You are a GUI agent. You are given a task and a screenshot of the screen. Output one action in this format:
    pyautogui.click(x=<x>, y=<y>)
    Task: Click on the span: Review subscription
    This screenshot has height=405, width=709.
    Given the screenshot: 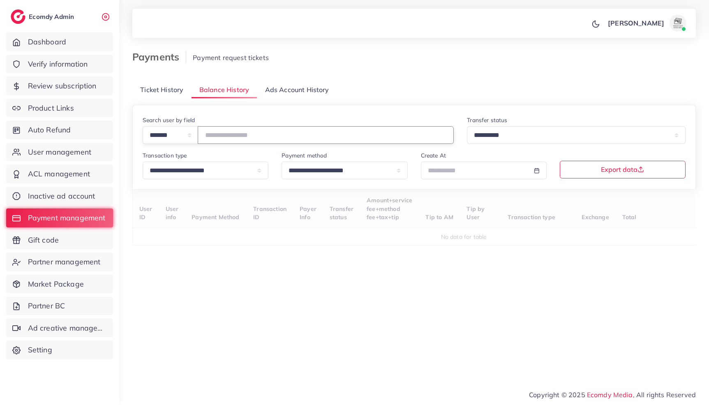 What is the action you would take?
    pyautogui.click(x=62, y=86)
    